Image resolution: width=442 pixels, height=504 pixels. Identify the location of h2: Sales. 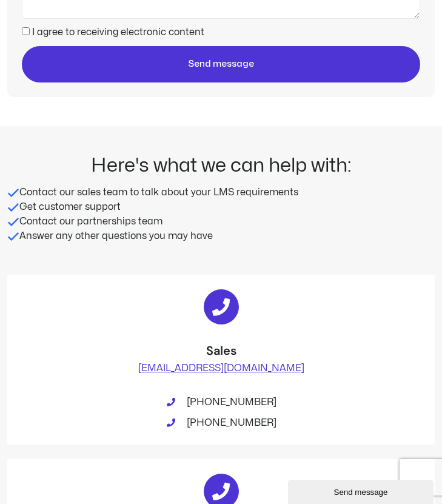
(221, 351).